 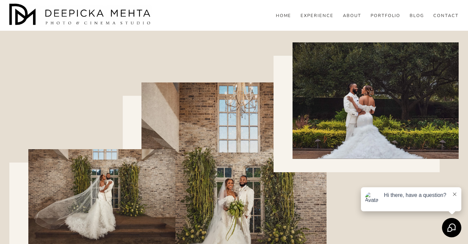 I want to click on a: CONTACT, so click(x=446, y=16).